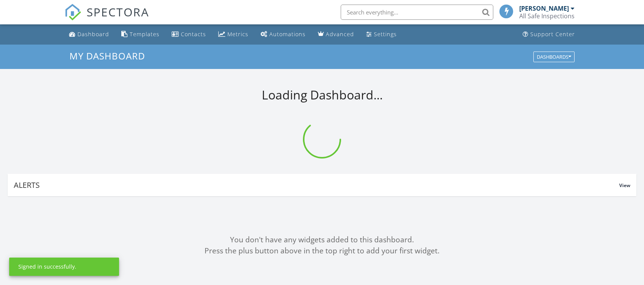 The height and width of the screenshot is (285, 644). What do you see at coordinates (322, 251) in the screenshot?
I see `div: Press the plus button above in the top right to add your first widget.` at bounding box center [322, 251].